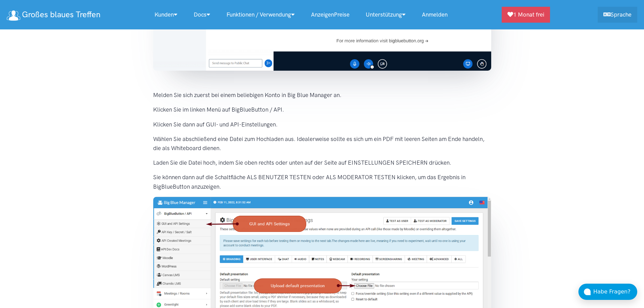 This screenshot has height=308, width=644. Describe the element at coordinates (617, 15) in the screenshot. I see `a: Sprache` at that location.